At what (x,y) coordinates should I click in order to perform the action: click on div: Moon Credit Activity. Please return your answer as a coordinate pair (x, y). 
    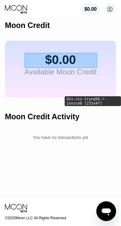
    Looking at the image, I should click on (42, 117).